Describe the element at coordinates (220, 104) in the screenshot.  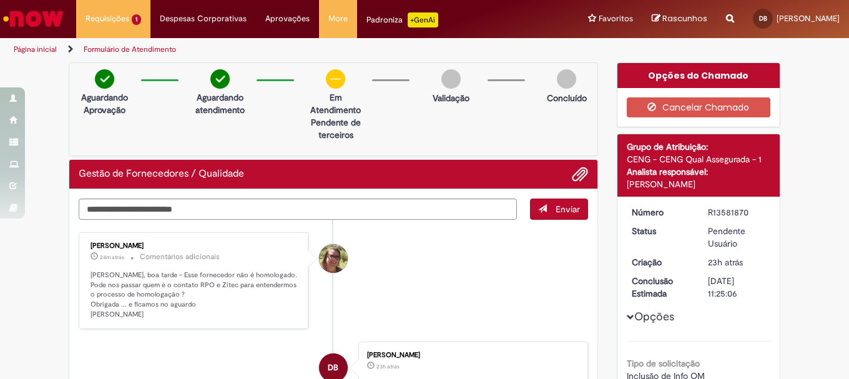
I see `p: Aguardando atendimento` at that location.